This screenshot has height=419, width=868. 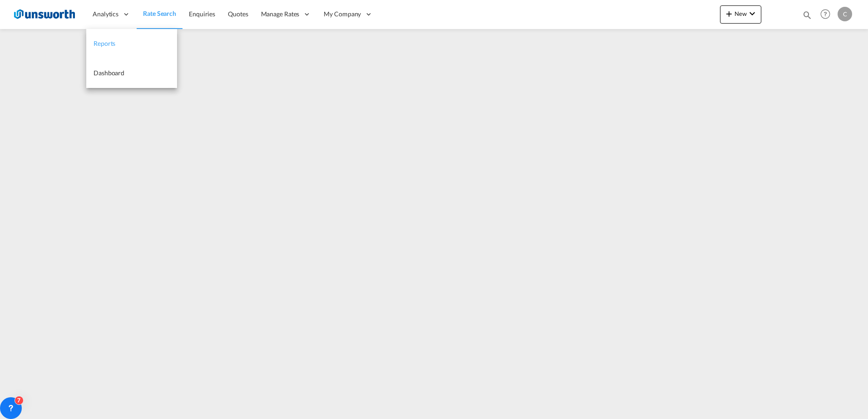 I want to click on span: Quotes, so click(x=238, y=14).